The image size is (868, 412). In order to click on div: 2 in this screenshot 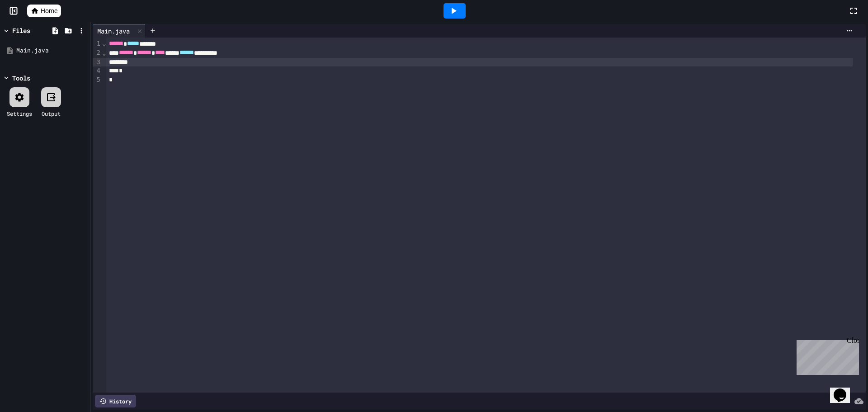, I will do `click(97, 53)`.